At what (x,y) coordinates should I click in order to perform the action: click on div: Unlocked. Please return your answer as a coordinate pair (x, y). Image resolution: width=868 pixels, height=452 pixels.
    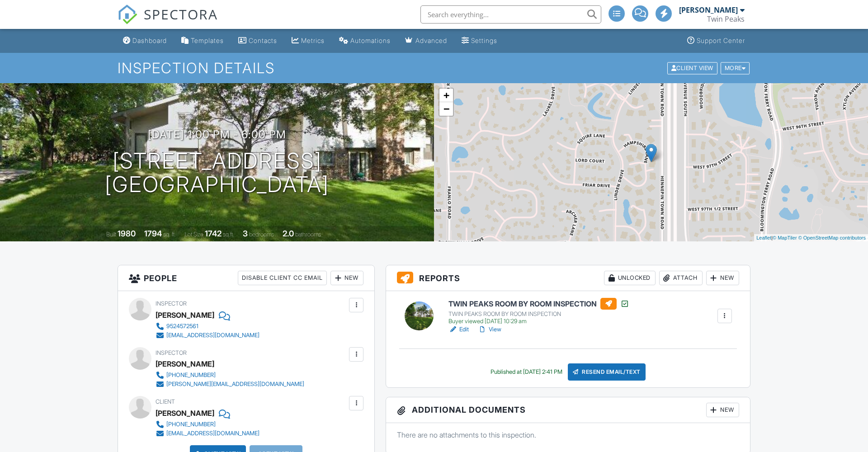
    Looking at the image, I should click on (630, 278).